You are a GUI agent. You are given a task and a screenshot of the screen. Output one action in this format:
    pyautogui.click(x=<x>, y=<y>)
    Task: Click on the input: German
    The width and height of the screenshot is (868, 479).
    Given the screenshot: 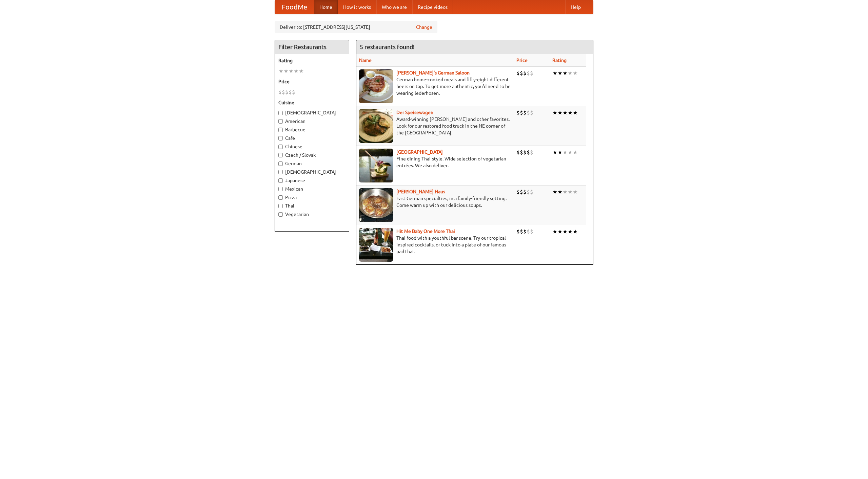 What is the action you would take?
    pyautogui.click(x=280, y=163)
    